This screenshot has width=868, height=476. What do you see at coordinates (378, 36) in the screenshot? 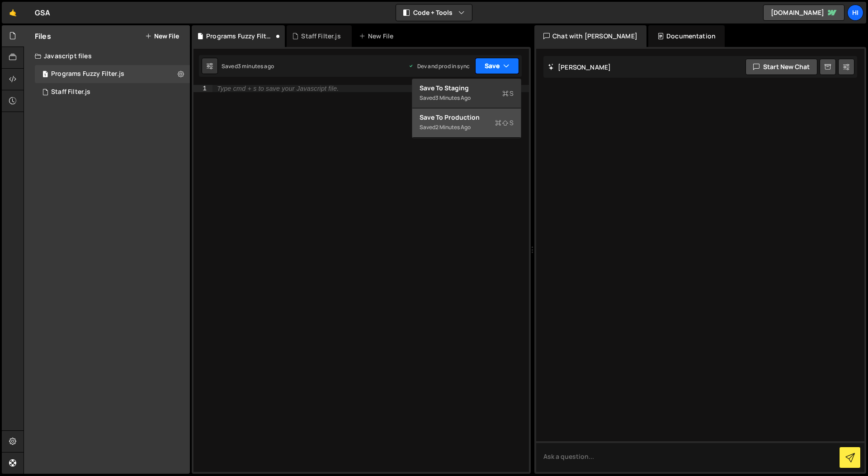
I see `div: New File` at bounding box center [378, 36].